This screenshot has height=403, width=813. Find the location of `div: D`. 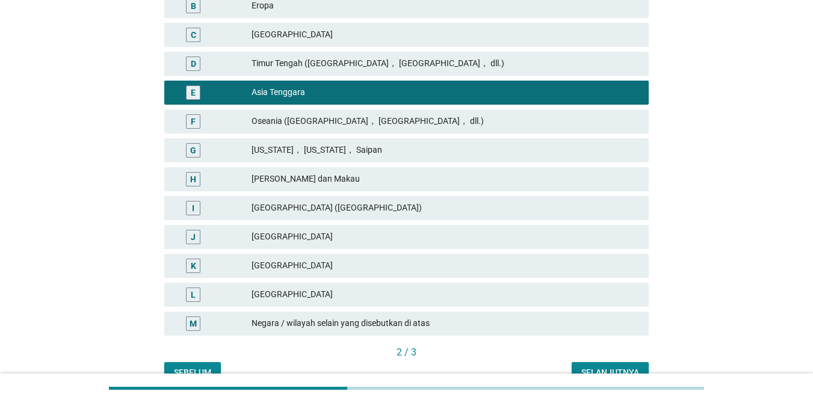

div: D is located at coordinates (193, 63).